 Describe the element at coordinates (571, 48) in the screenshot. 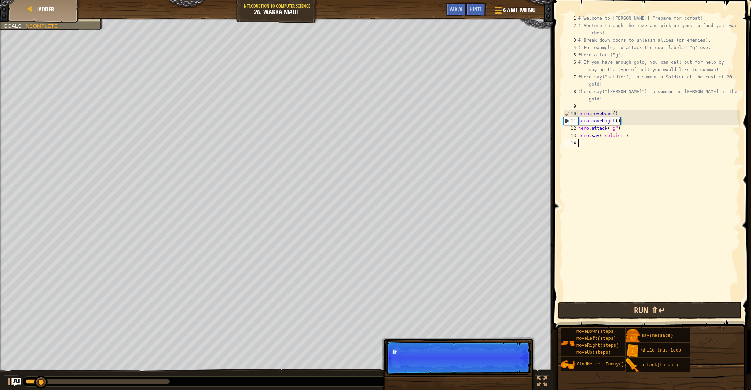

I see `div: 4` at that location.